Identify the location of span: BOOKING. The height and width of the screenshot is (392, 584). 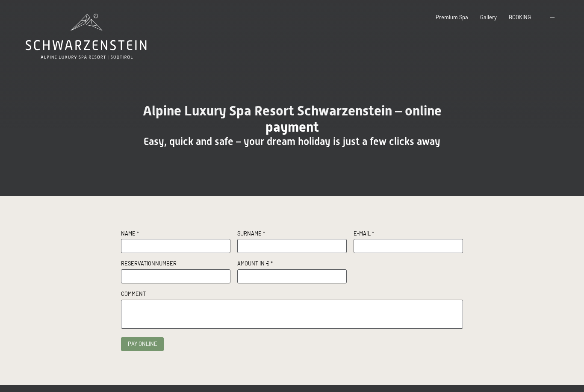
(520, 17).